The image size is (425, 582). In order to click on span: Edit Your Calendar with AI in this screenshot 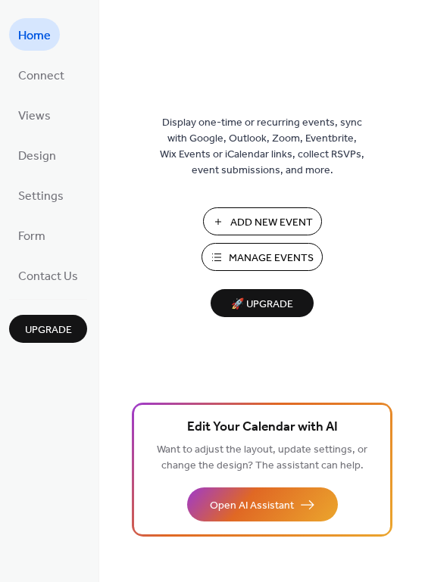, I will do `click(262, 428)`.